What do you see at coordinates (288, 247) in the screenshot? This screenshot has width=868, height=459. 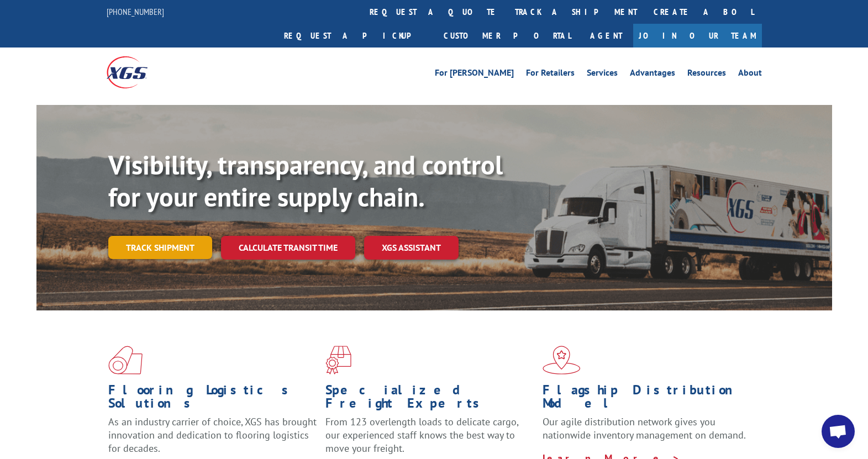 I see `a: Calculate transit time` at bounding box center [288, 247].